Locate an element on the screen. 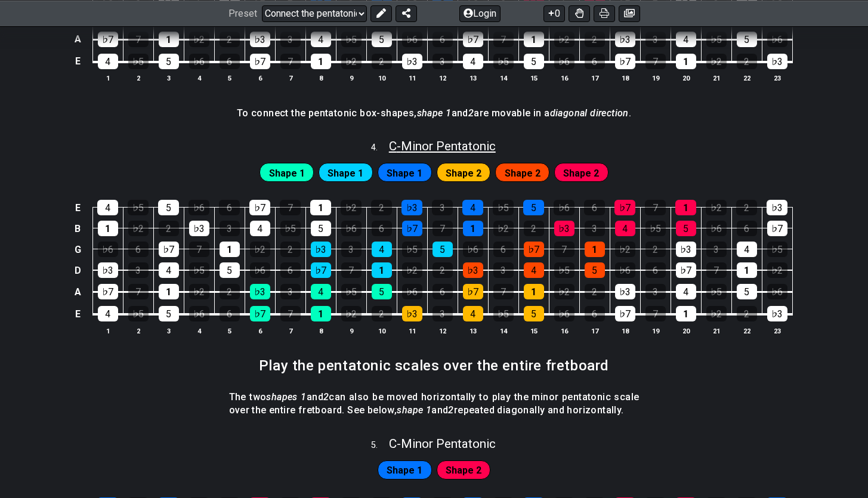 The image size is (868, 498). em: shapes is located at coordinates (282, 397).